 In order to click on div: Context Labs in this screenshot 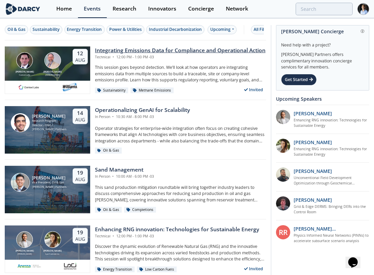, I will do `click(25, 75)`.